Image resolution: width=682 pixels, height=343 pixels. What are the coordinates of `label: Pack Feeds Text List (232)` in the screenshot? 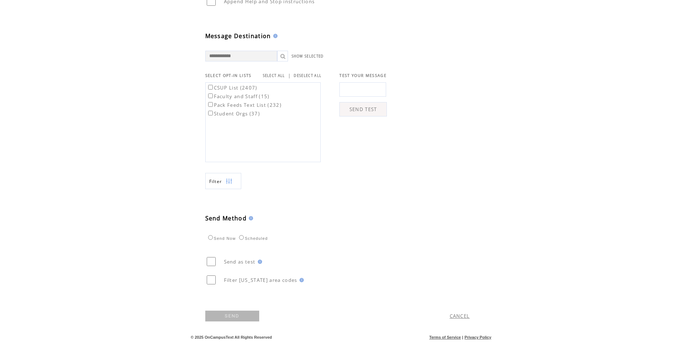 It's located at (244, 105).